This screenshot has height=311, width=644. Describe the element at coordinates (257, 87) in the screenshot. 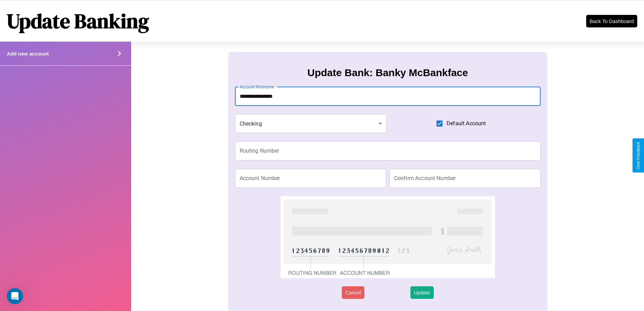

I see `label: Account Nickname` at that location.